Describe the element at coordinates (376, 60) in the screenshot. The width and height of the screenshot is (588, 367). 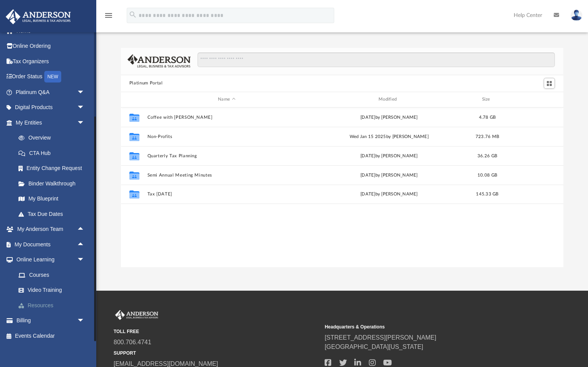
I see `input: Search files and folders` at that location.